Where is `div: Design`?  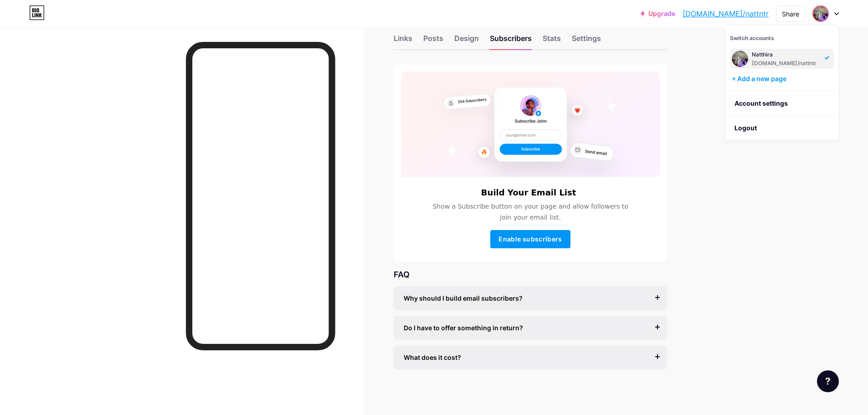
div: Design is located at coordinates (467, 41).